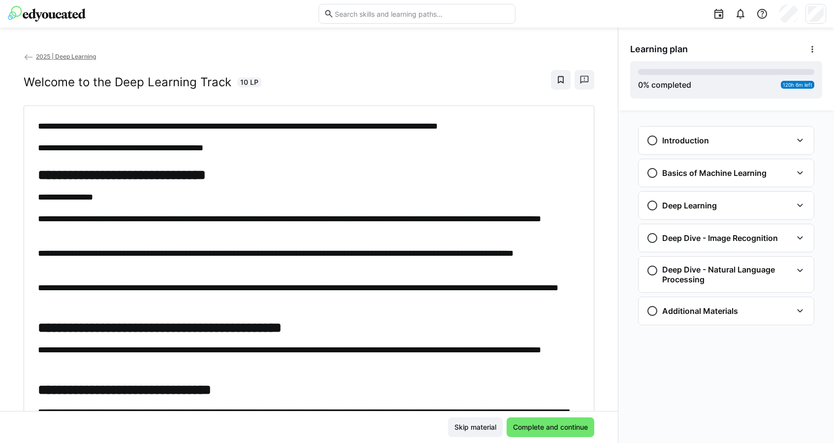 The image size is (834, 443). I want to click on h3: Deep Dive - Image Recognition, so click(720, 238).